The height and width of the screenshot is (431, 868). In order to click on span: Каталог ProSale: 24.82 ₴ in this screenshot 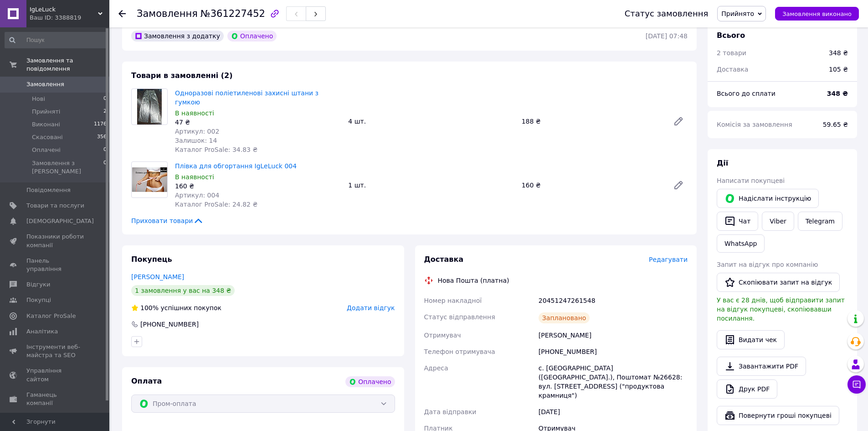, I will do `click(216, 204)`.